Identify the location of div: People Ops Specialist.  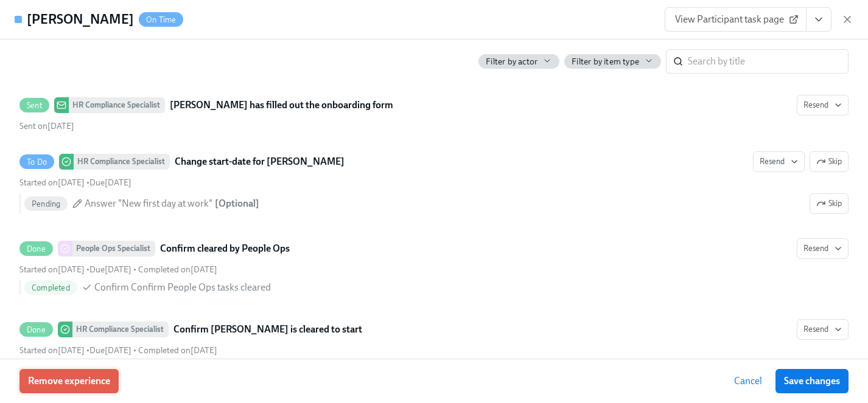
(114, 249).